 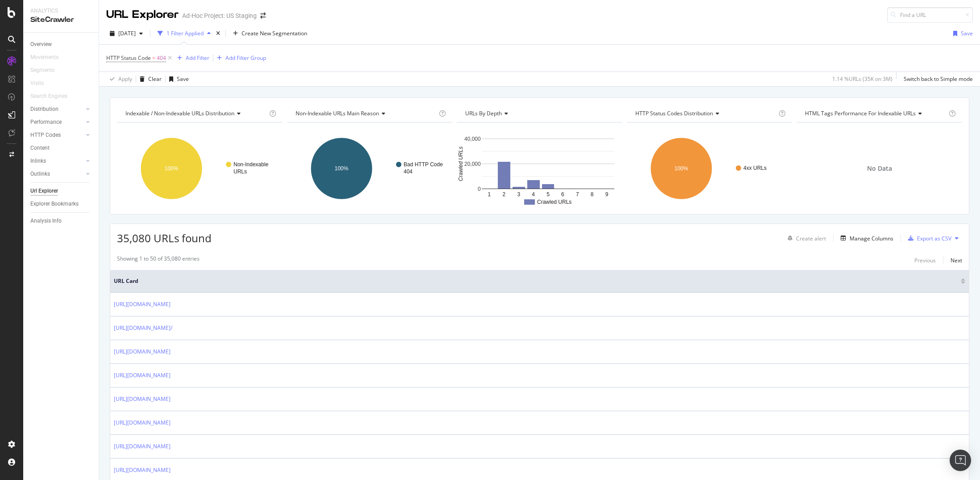 What do you see at coordinates (479, 189) in the screenshot?
I see `text: 0` at bounding box center [479, 189].